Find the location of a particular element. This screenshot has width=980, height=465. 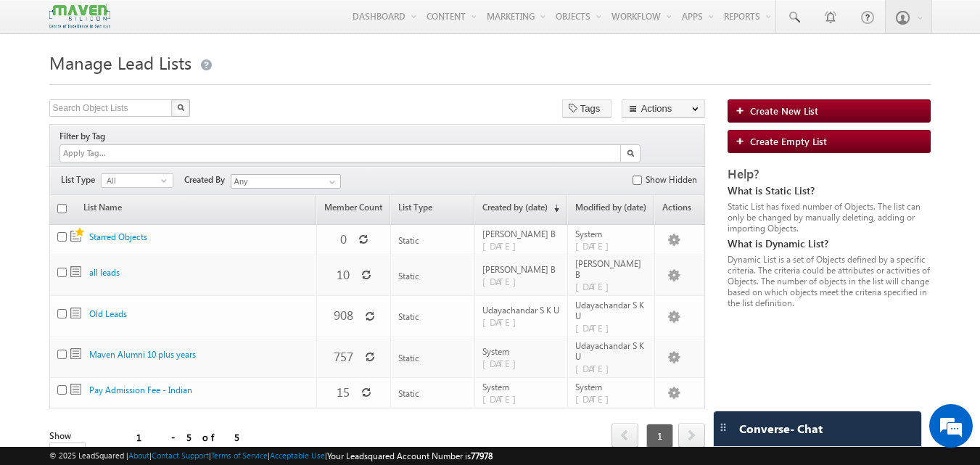

a: Show All Items is located at coordinates (330, 182).